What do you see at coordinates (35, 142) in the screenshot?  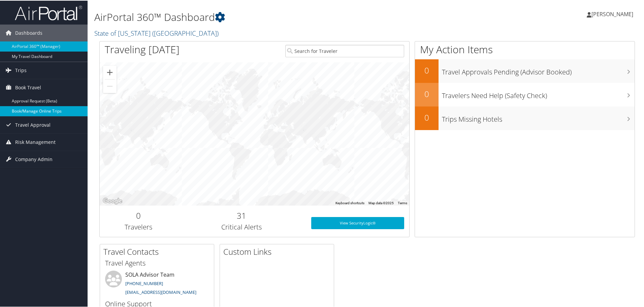 I see `span: Risk Management` at bounding box center [35, 142].